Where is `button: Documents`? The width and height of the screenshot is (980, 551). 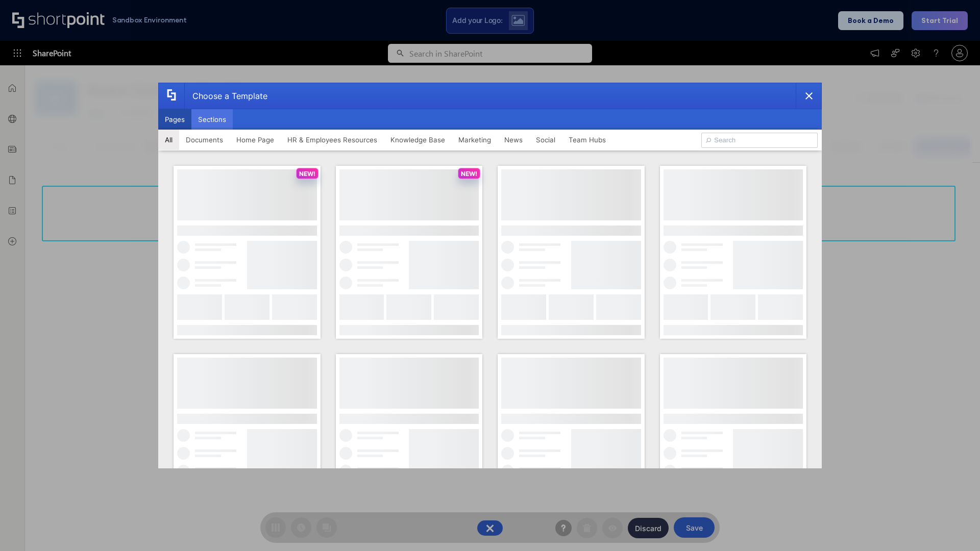 button: Documents is located at coordinates (205, 140).